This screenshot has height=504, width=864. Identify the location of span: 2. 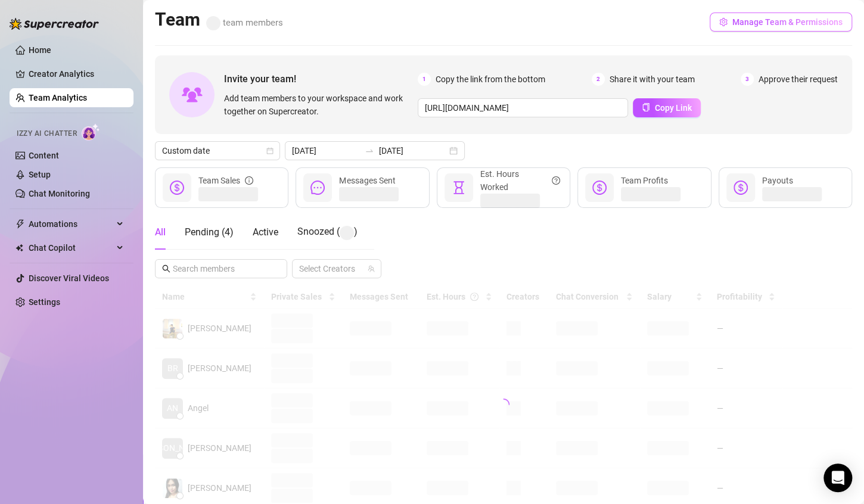
(598, 80).